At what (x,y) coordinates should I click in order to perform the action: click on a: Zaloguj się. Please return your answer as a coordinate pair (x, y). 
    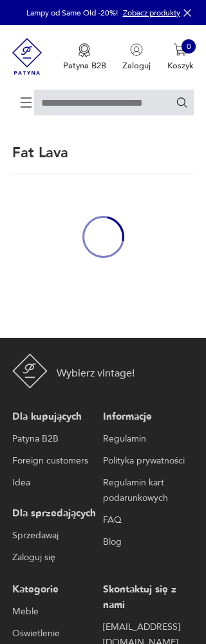
    Looking at the image, I should click on (55, 558).